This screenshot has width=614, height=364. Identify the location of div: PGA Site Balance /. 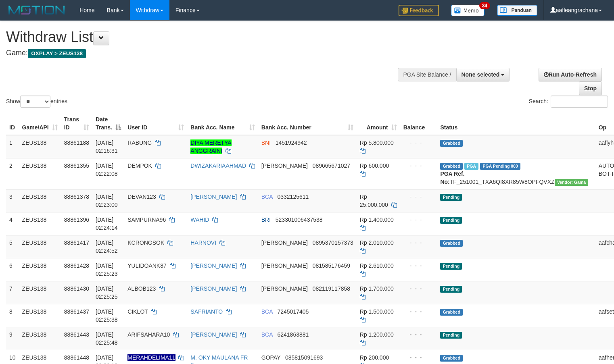
(427, 75).